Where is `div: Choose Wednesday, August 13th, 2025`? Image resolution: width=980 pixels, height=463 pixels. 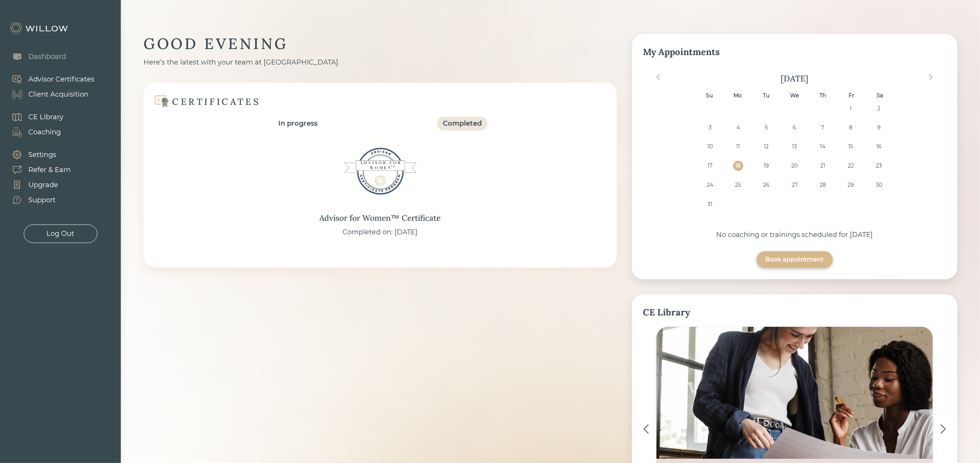 div: Choose Wednesday, August 13th, 2025 is located at coordinates (794, 147).